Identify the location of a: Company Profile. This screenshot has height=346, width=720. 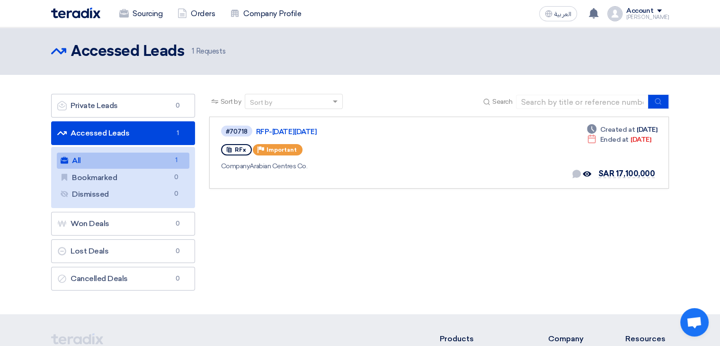
(266, 14).